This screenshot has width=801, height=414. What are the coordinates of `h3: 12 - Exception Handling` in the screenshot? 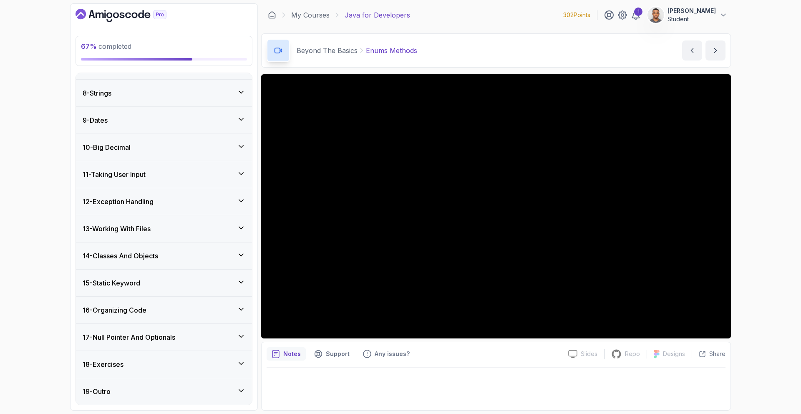 It's located at (118, 201).